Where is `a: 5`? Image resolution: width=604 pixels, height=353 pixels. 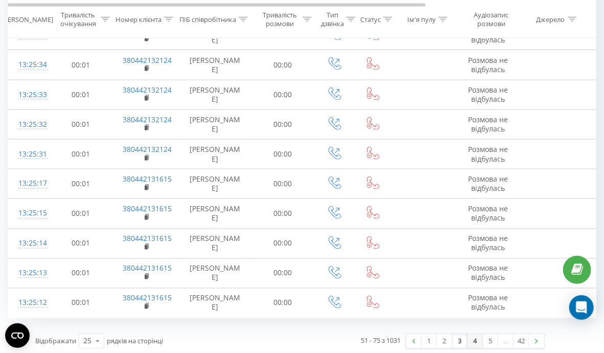 a: 5 is located at coordinates (491, 341).